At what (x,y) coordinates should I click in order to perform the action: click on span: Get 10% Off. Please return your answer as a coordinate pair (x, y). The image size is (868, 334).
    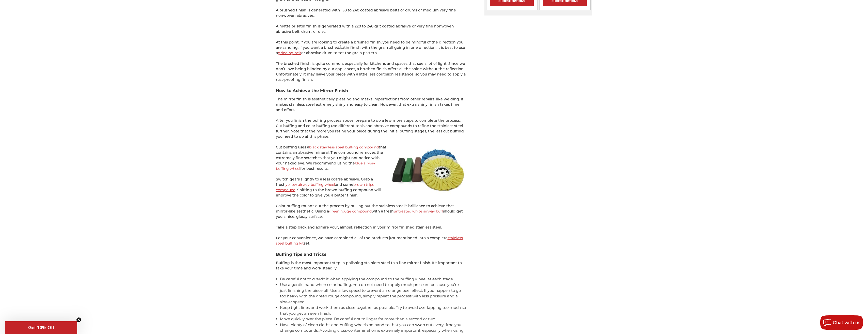
    Looking at the image, I should click on (41, 328).